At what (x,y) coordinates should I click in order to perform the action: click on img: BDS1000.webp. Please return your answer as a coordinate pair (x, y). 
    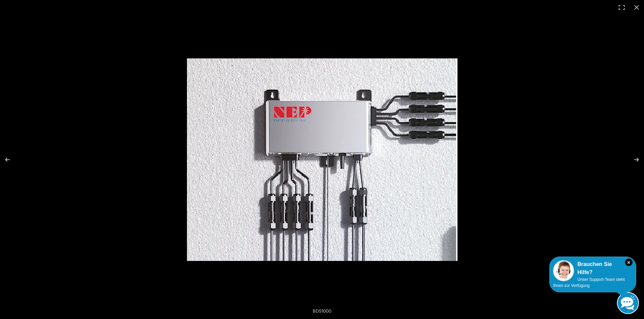
    Looking at the image, I should click on (322, 160).